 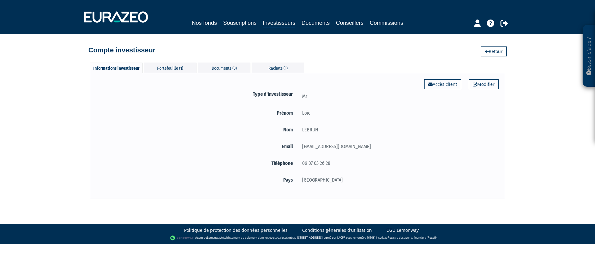 What do you see at coordinates (240, 23) in the screenshot?
I see `a: Souscriptions` at bounding box center [240, 23].